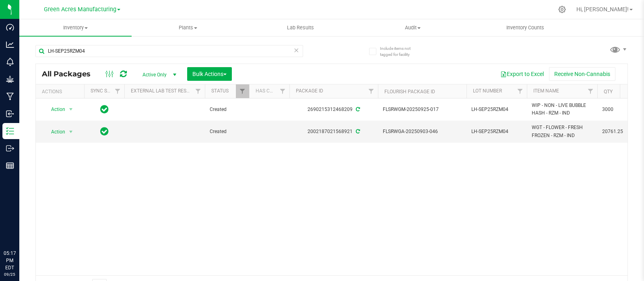 This screenshot has width=644, height=281. Describe the element at coordinates (296, 50) in the screenshot. I see `span: Clear` at that location.